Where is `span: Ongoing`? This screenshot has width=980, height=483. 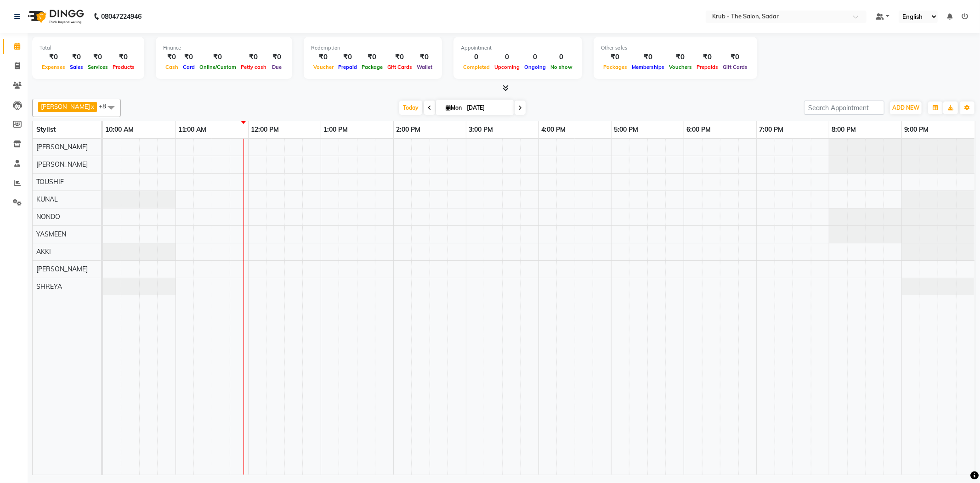
span: Ongoing is located at coordinates (535, 67).